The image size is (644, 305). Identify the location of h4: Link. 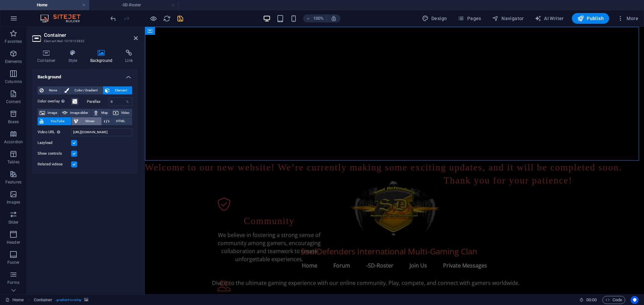
(129, 57).